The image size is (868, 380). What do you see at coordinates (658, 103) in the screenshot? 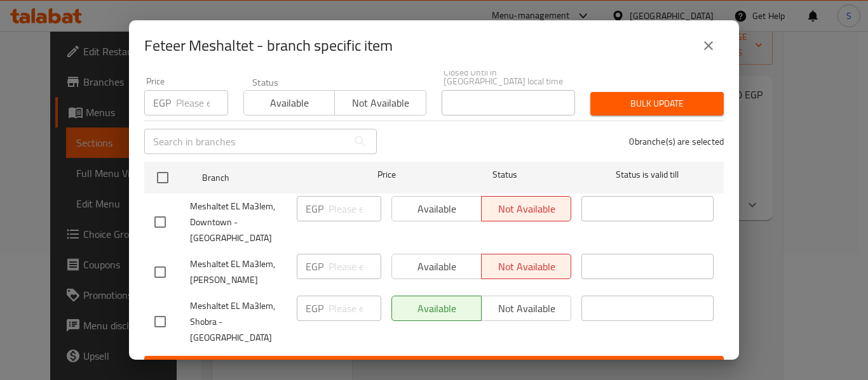
I see `span: Bulk update` at bounding box center [658, 103].